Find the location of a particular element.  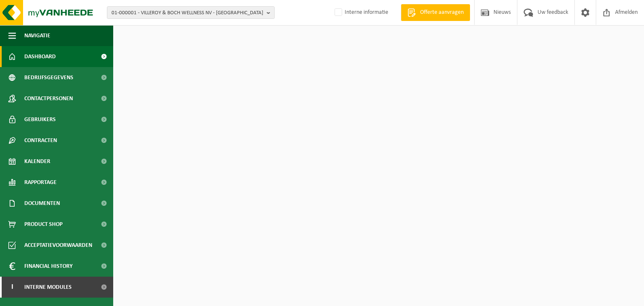

span: Contracten is located at coordinates (41, 141).